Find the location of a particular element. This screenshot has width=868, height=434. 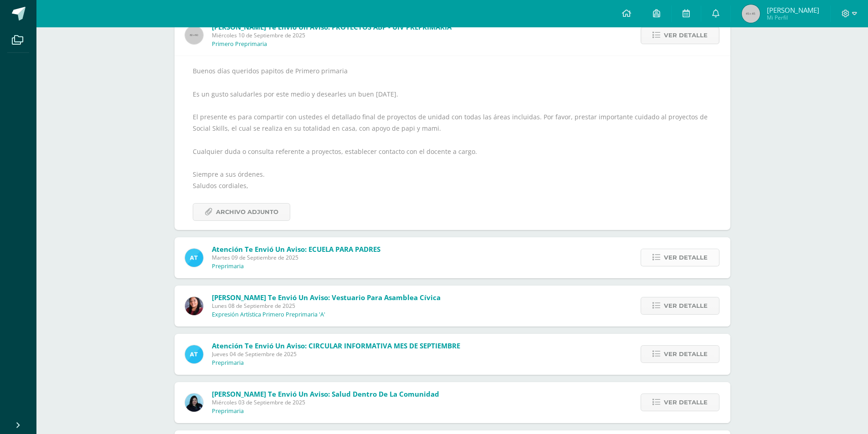

span: Miércoles 03 de Septiembre de 2025 is located at coordinates (325, 402).